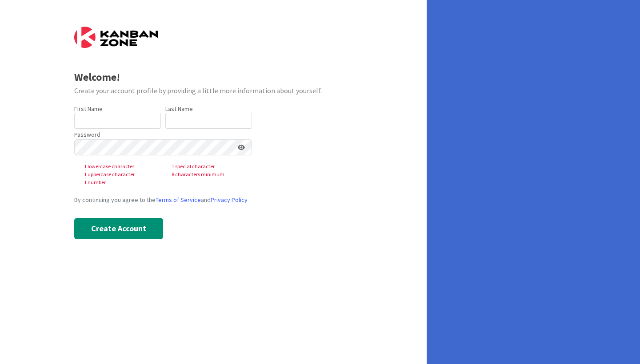 The height and width of the screenshot is (364, 640). What do you see at coordinates (208, 175) in the screenshot?
I see `span: 8 characters minimum` at bounding box center [208, 175].